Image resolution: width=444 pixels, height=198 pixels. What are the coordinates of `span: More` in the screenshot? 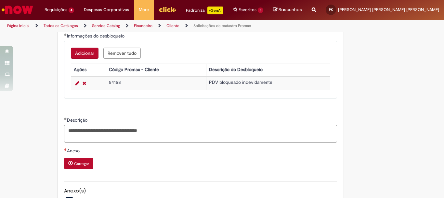 It's located at (144, 10).